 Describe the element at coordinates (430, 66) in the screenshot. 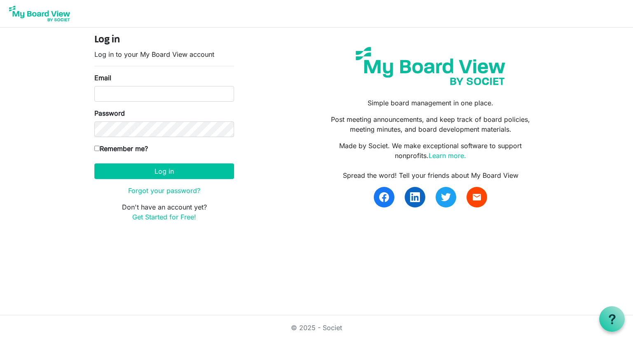

I see `img: my-board-view-societ.svg` at that location.